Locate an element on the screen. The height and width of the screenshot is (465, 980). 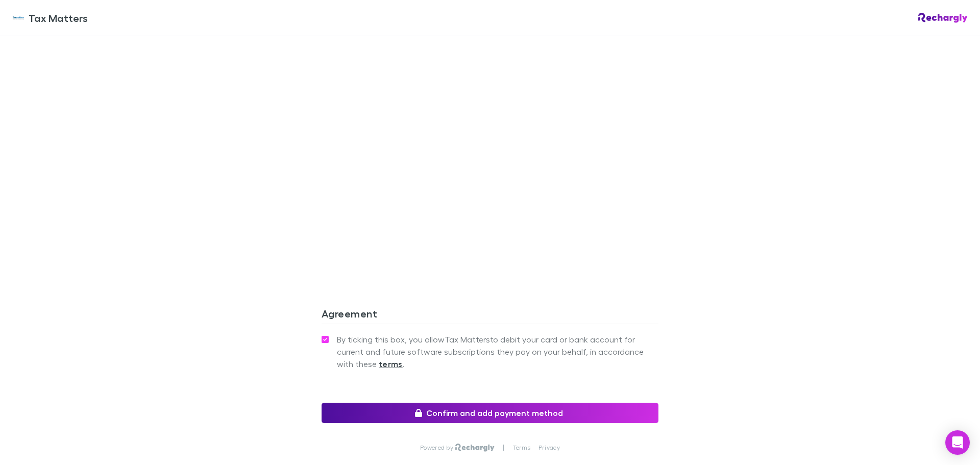
a: Privacy is located at coordinates (549, 448).